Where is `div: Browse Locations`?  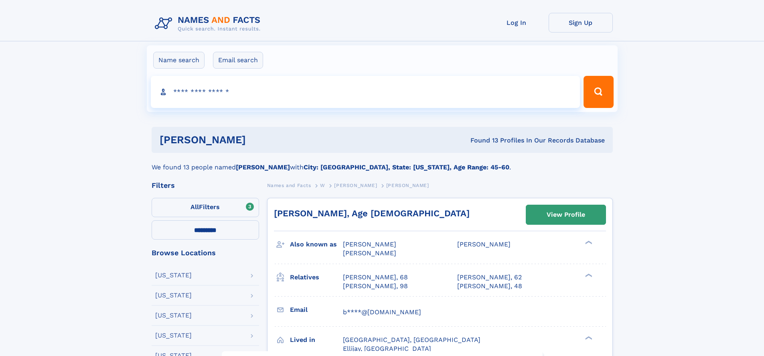 div: Browse Locations is located at coordinates (205, 253).